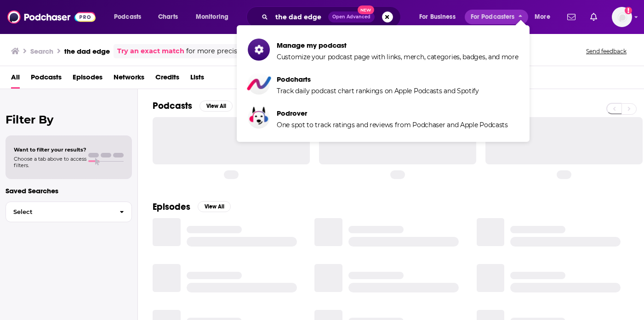 This screenshot has height=320, width=644. What do you see at coordinates (50, 162) in the screenshot?
I see `span: Choose a tab above to access filters.` at bounding box center [50, 162].